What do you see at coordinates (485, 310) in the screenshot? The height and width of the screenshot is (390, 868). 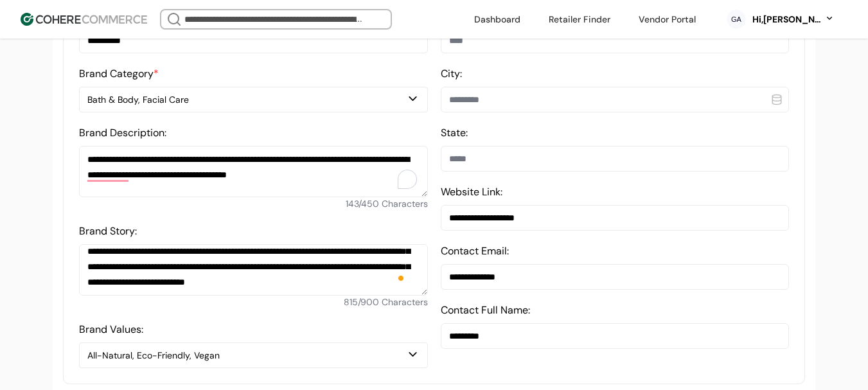 I see `label: Contact Full Name:` at bounding box center [485, 310].